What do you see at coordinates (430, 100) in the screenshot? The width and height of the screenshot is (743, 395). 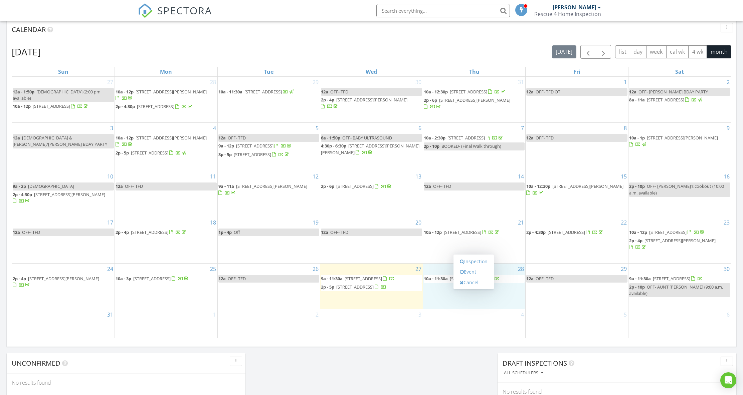 I see `span: 2p - 6p` at bounding box center [430, 100].